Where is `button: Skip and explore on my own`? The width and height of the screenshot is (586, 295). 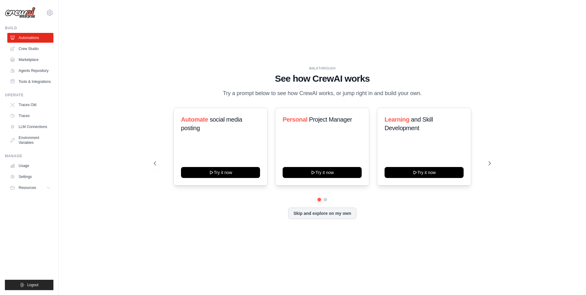
button: Skip and explore on my own is located at coordinates (322, 214).